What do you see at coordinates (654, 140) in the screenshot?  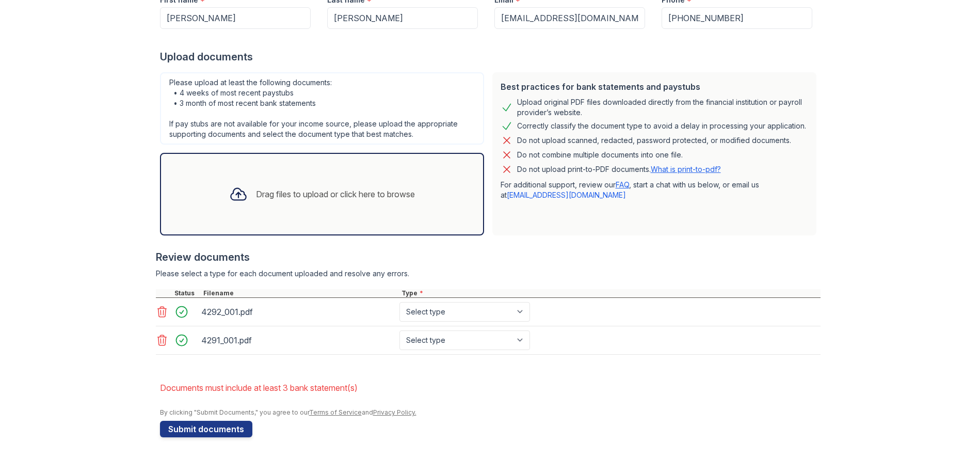 I see `div: Do not upload scanned, redacted, password protected, or modified documents.` at bounding box center [654, 140].